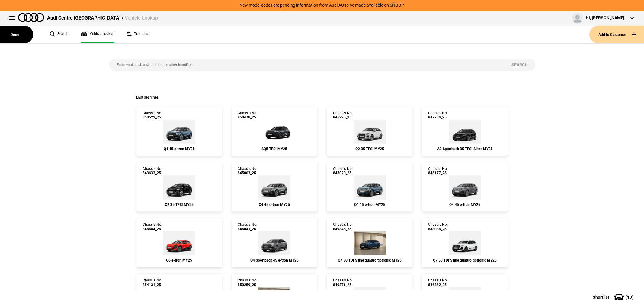  I want to click on span: 848086_25, so click(438, 229).